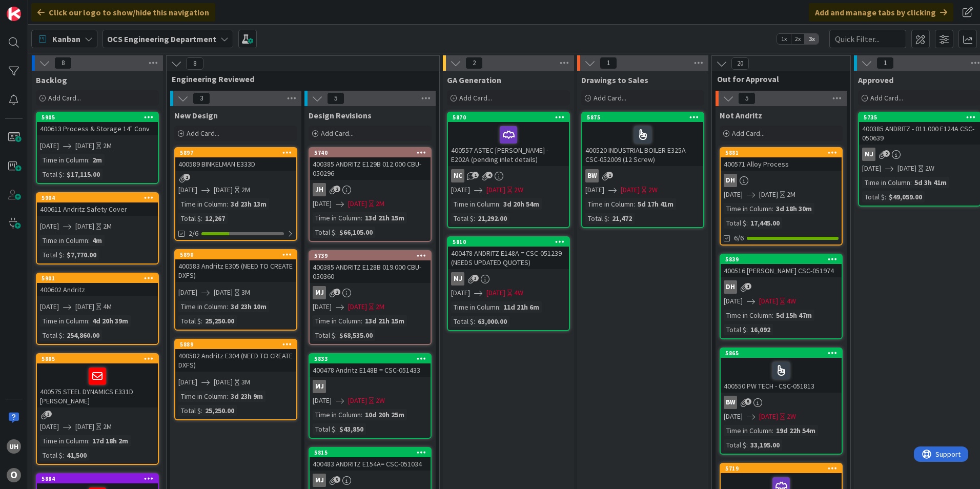 This screenshot has width=980, height=489. Describe the element at coordinates (521, 307) in the screenshot. I see `div: 11d 21h 6m` at that location.